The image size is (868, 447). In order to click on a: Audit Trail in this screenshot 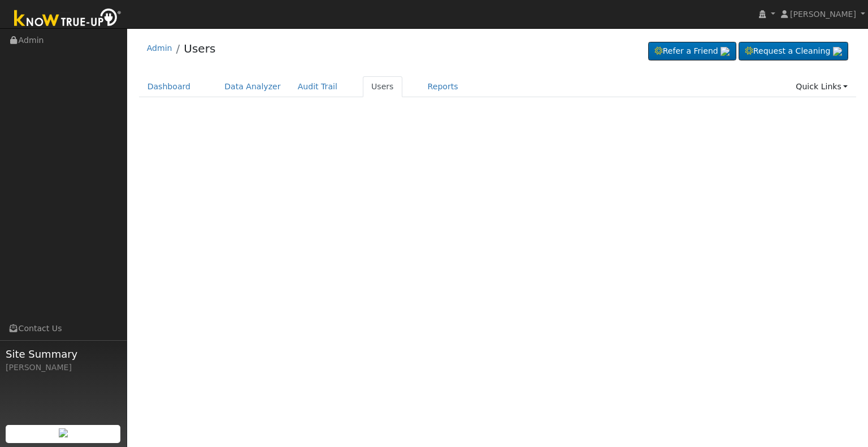, I will do `click(317, 86)`.